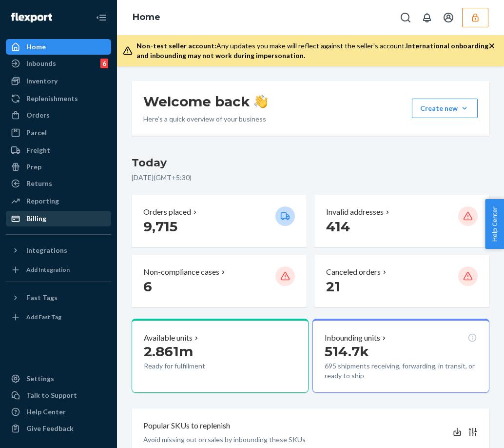  Describe the element at coordinates (181, 272) in the screenshot. I see `p: Non-compliance cases` at that location.